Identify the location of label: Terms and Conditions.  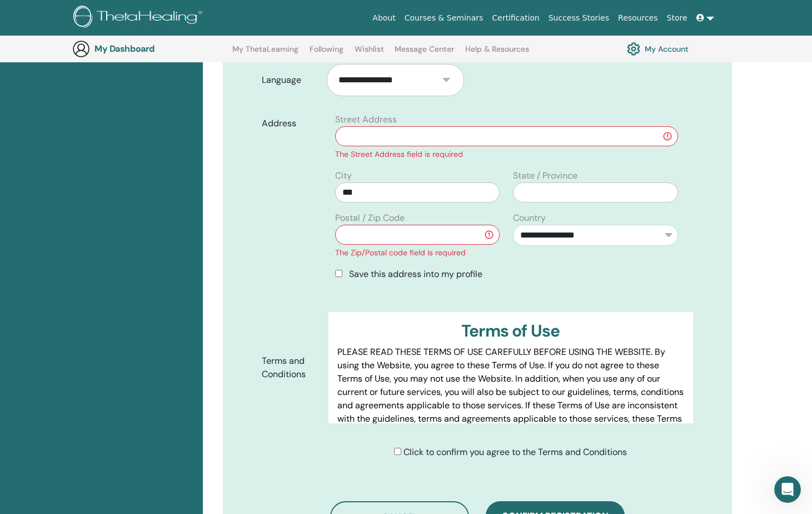
(291, 367).